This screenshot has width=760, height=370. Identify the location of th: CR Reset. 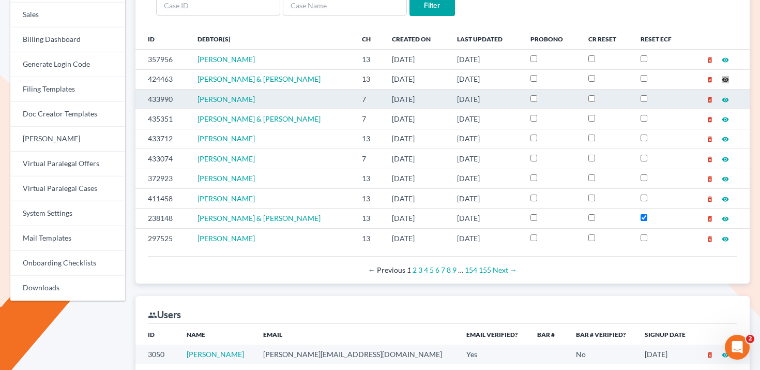
(606, 39).